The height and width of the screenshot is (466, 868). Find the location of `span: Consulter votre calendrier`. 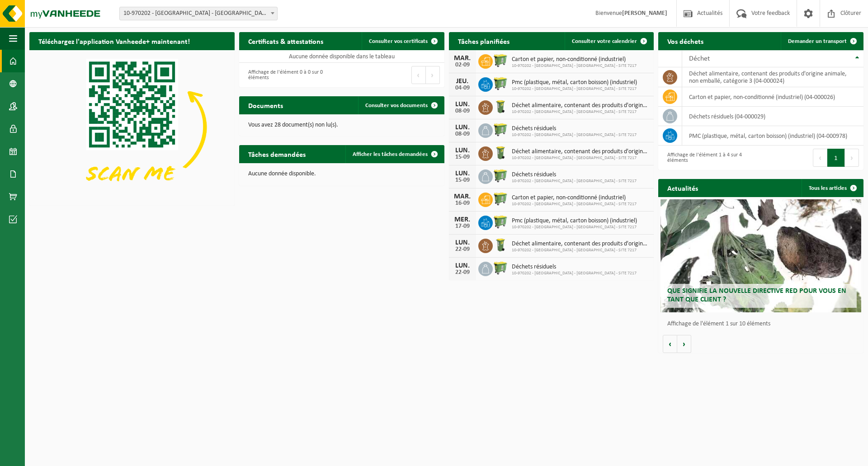

span: Consulter votre calendrier is located at coordinates (605, 41).